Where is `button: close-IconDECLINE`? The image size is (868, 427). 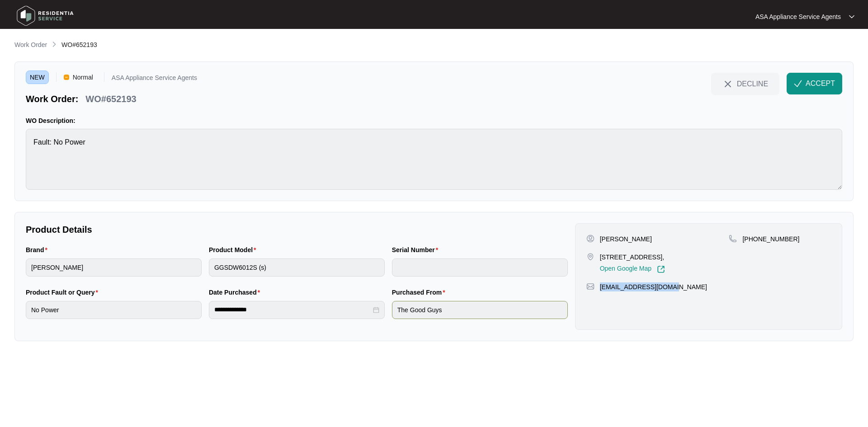 button: close-IconDECLINE is located at coordinates (745, 83).